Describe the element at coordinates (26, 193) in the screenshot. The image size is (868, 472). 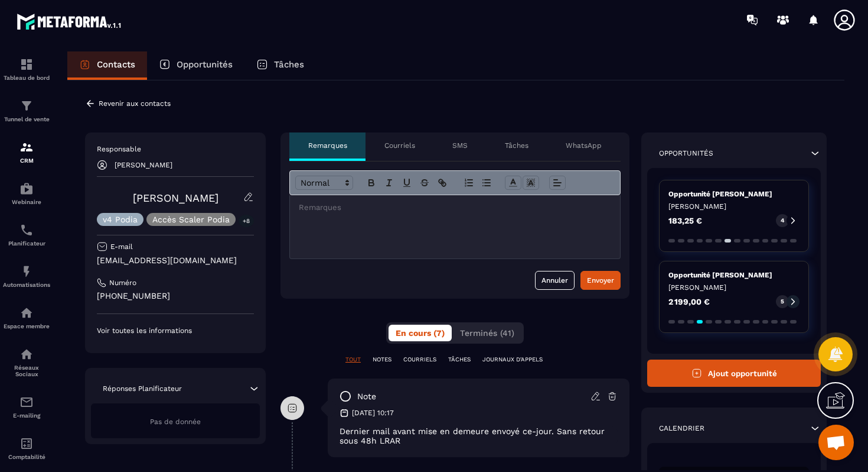
I see `a: automationsautomationsWebinaire` at that location.